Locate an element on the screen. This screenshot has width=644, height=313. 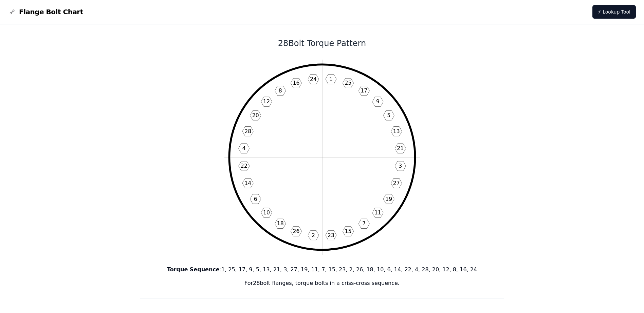
text: 10 is located at coordinates (266, 213).